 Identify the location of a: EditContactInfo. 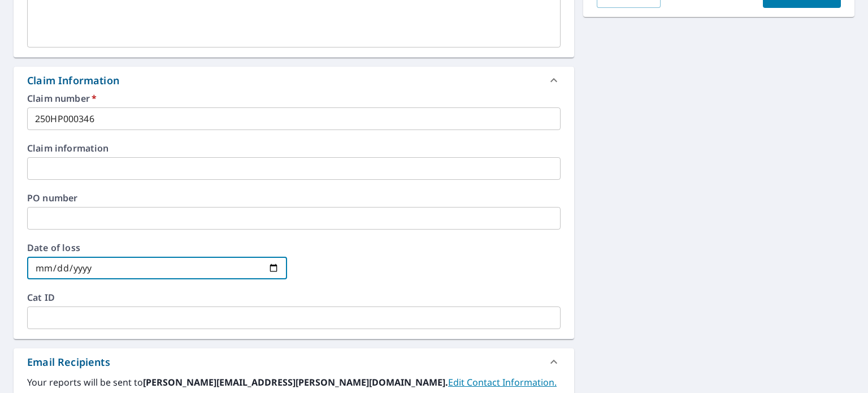
(502, 382).